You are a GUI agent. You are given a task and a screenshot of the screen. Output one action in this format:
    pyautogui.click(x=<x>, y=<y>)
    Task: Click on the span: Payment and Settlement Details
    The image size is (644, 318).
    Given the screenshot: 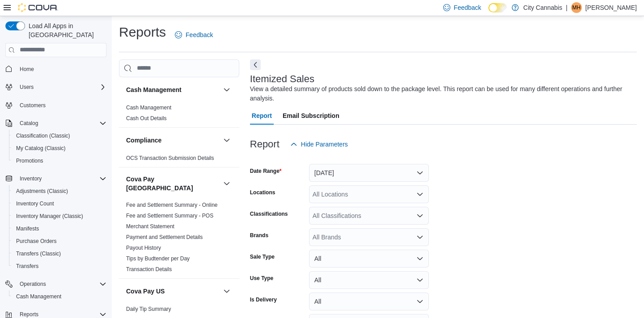 What is the action you would take?
    pyautogui.click(x=164, y=237)
    